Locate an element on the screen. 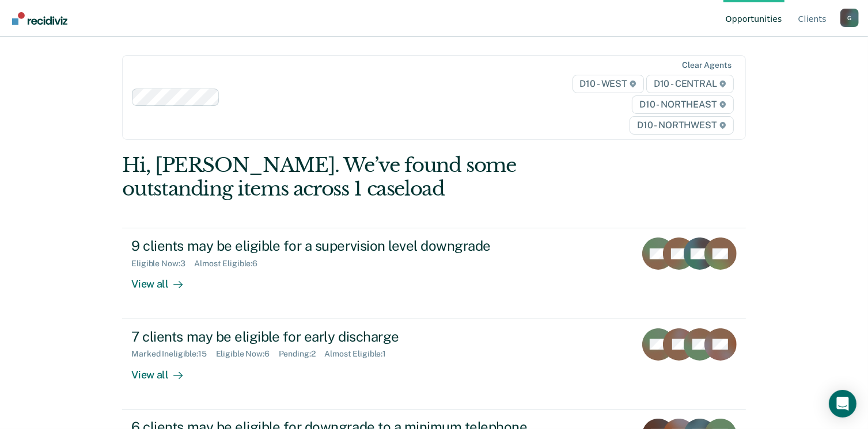 Image resolution: width=868 pixels, height=429 pixels. div: Open Intercom Messenger is located at coordinates (843, 404).